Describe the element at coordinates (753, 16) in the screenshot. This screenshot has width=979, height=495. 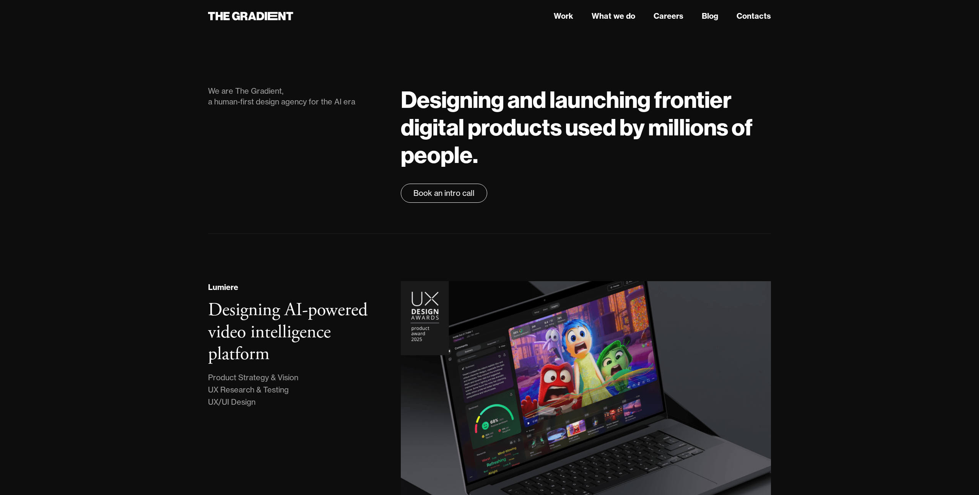
I see `a: Contacts` at that location.